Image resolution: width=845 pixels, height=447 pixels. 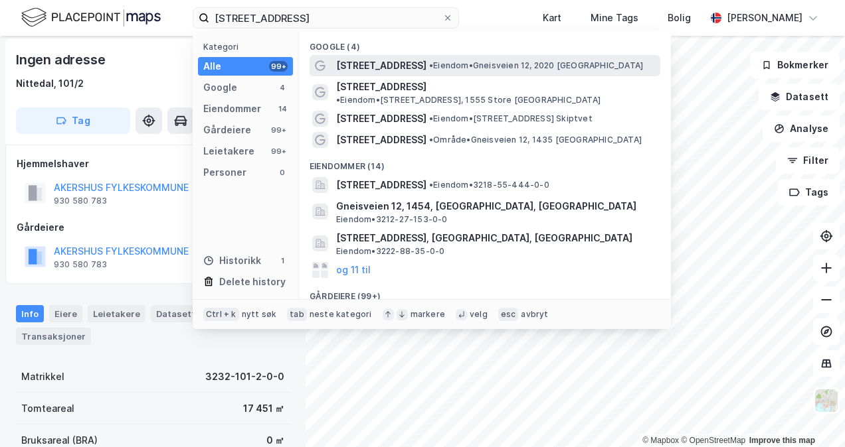 What do you see at coordinates (807, 161) in the screenshot?
I see `button: Filter` at bounding box center [807, 161].